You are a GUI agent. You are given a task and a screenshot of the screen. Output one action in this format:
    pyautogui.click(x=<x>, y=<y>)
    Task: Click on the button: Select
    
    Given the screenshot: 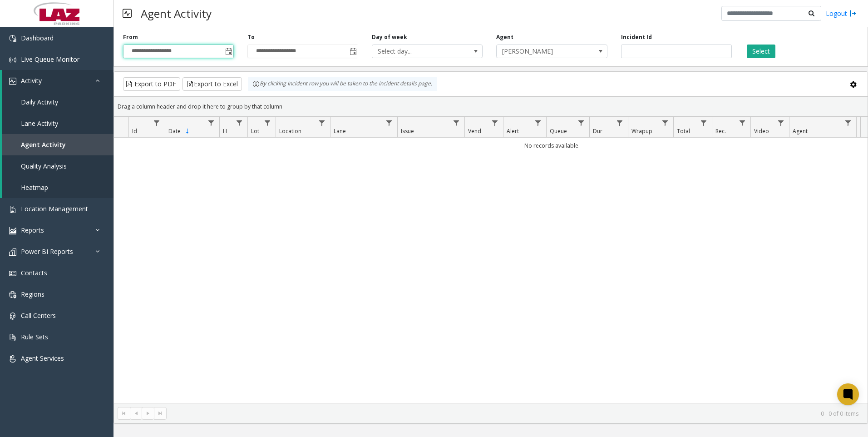 What is the action you would take?
    pyautogui.click(x=761, y=52)
    